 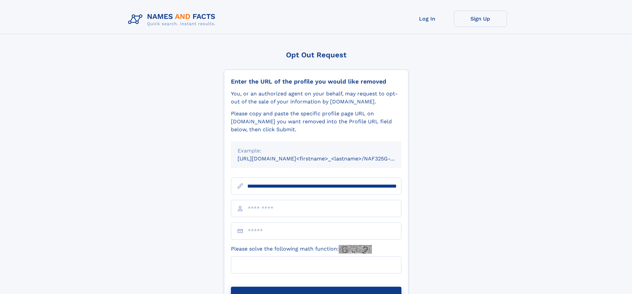 What do you see at coordinates (301, 250) in the screenshot?
I see `label: Please solve the following math function:` at bounding box center [301, 250].